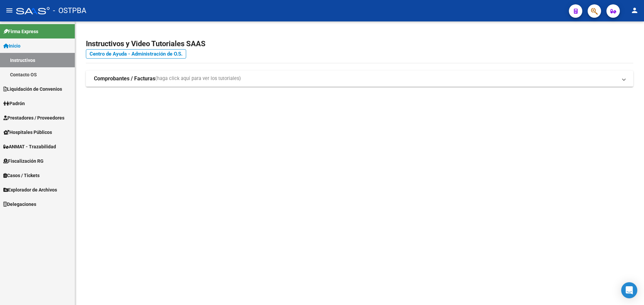 Image resolution: width=644 pixels, height=305 pixels. Describe the element at coordinates (635, 10) in the screenshot. I see `mat-icon: person` at that location.